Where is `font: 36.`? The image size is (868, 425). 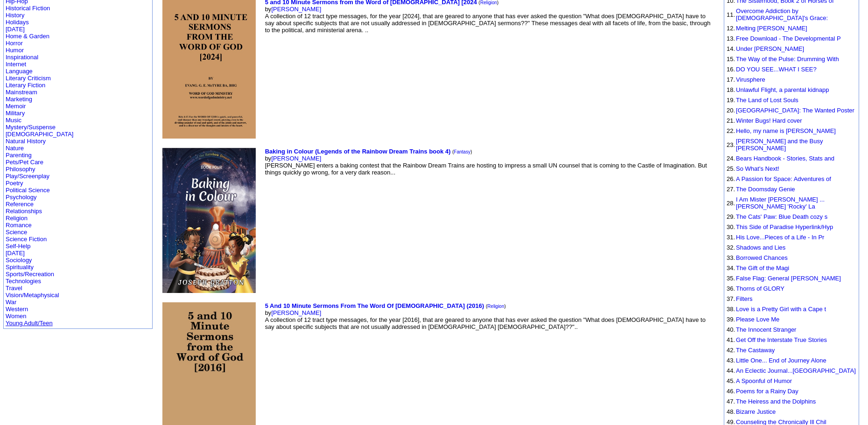 font: 36. is located at coordinates (731, 288).